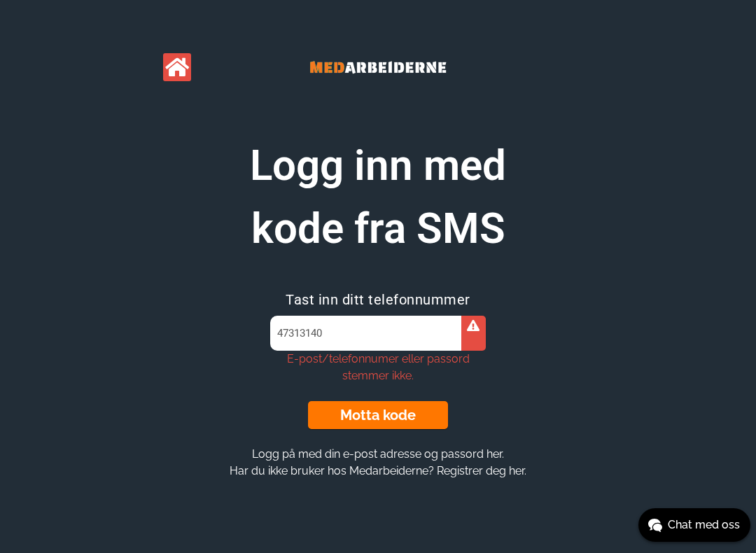  I want to click on i: E-post/telefonnumer eller passord stemmer ikke., so click(473, 326).